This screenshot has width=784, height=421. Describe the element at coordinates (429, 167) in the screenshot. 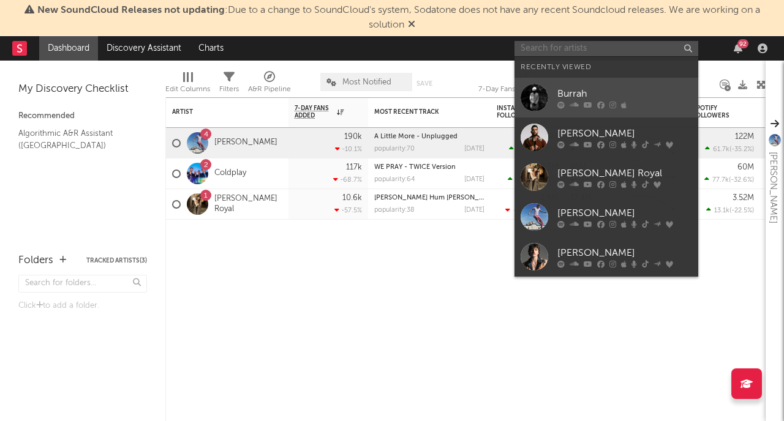

I see `div: WE PRAY - TWICE Version` at that location.